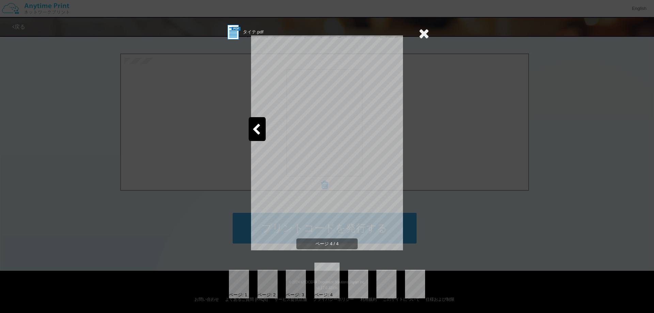 This screenshot has width=654, height=313. Describe the element at coordinates (295, 295) in the screenshot. I see `div: ページ: 3` at that location.